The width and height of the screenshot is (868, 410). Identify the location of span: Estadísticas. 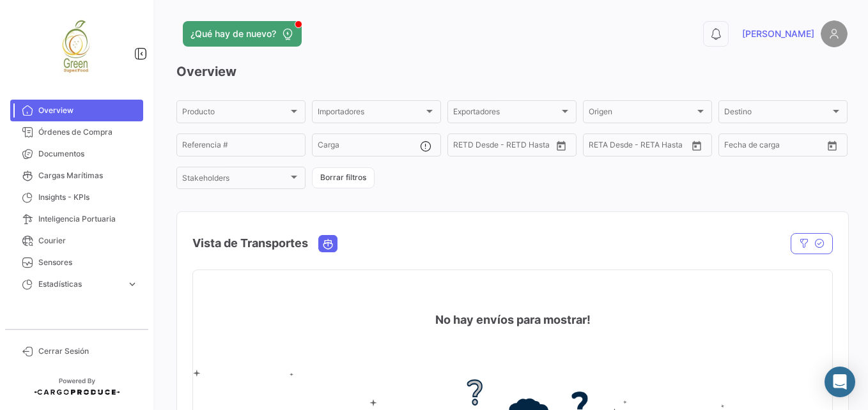
(80, 284).